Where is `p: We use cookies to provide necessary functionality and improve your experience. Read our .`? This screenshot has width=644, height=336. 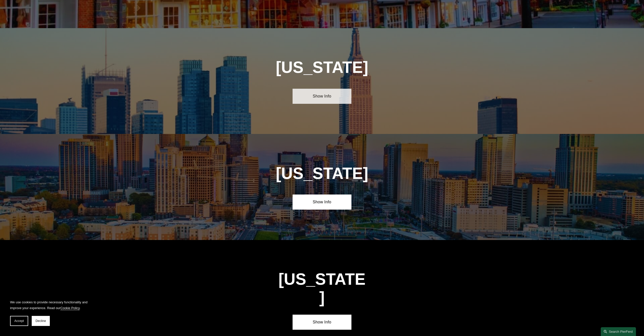
p: We use cookies to provide necessary functionality and improve your experience. Read our . is located at coordinates (50, 305).